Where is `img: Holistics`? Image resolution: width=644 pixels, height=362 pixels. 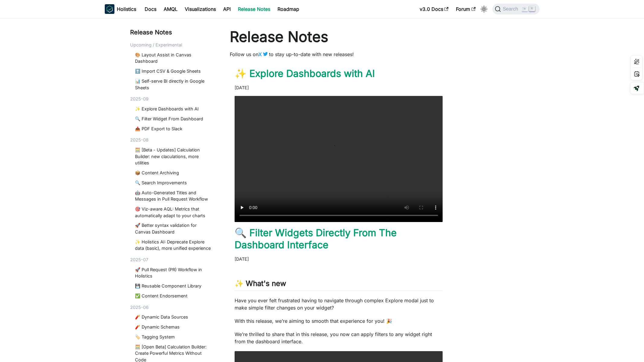 img: Holistics is located at coordinates (110, 9).